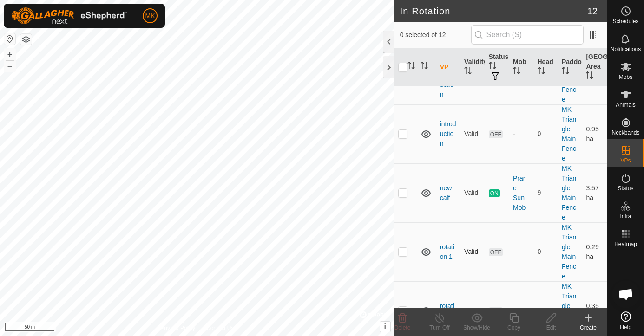 The height and width of the screenshot is (336, 644). I want to click on span: Heatmap, so click(625, 244).